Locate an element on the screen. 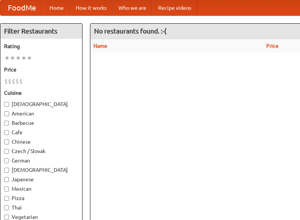  input: Czech / Slovak is located at coordinates (6, 151).